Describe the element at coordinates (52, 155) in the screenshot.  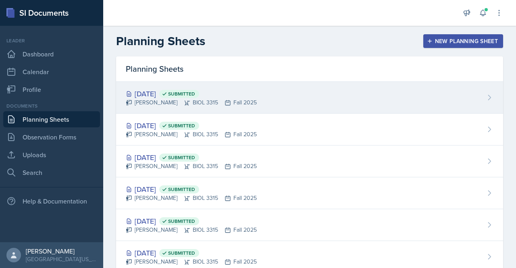
I see `a: Uploads` at that location.